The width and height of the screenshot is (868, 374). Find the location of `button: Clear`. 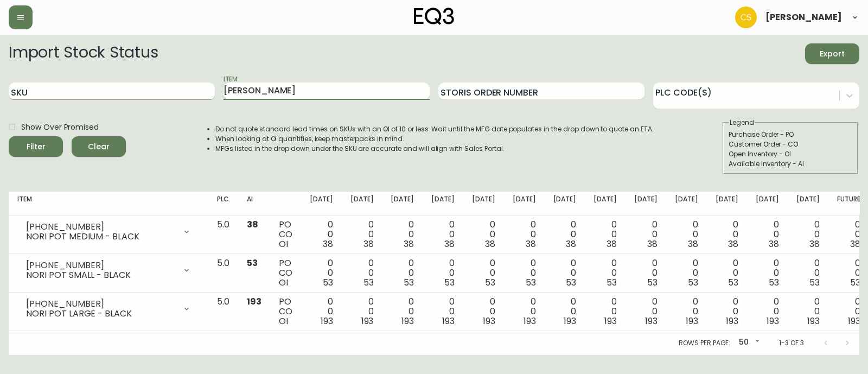

button: Clear is located at coordinates (99, 146).